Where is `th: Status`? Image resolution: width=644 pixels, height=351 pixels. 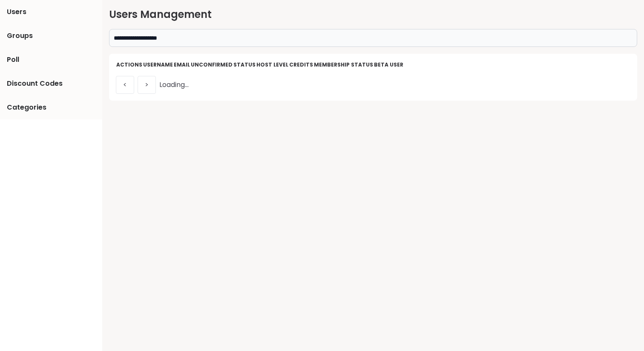
th: Status is located at coordinates (244, 65).